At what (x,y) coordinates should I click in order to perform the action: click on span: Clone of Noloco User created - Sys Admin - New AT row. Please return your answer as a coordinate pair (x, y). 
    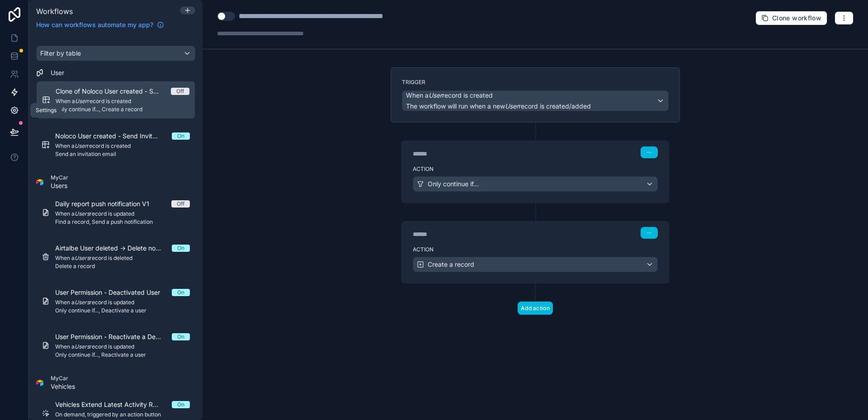
    Looking at the image, I should click on (113, 91).